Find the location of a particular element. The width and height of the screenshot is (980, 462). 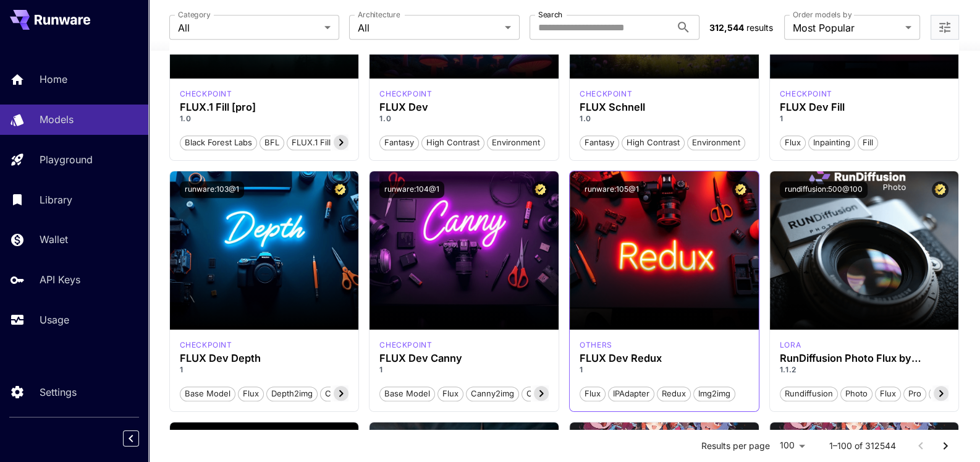

button: Fill is located at coordinates (868, 142).